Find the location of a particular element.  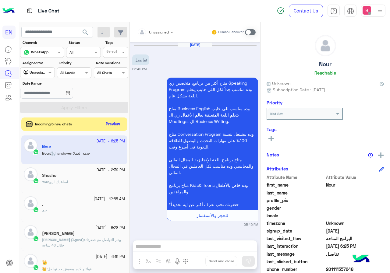

img: profile is located at coordinates (380, 11).